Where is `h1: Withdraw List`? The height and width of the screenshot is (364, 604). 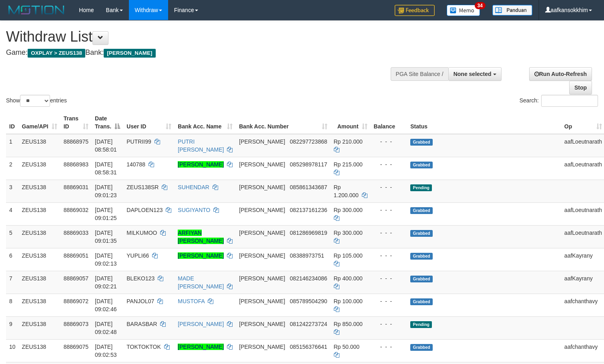
h1: Withdraw List is located at coordinates (200, 37).